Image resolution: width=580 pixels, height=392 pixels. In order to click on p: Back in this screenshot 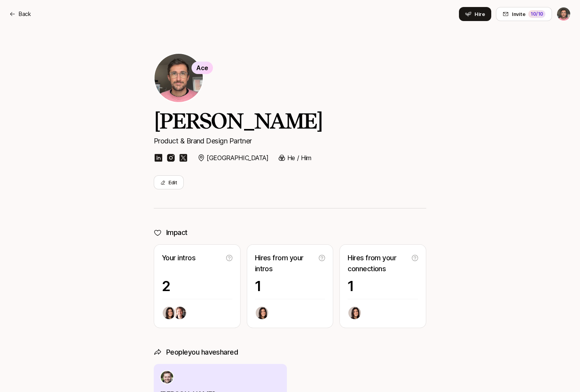, I will do `click(25, 14)`.